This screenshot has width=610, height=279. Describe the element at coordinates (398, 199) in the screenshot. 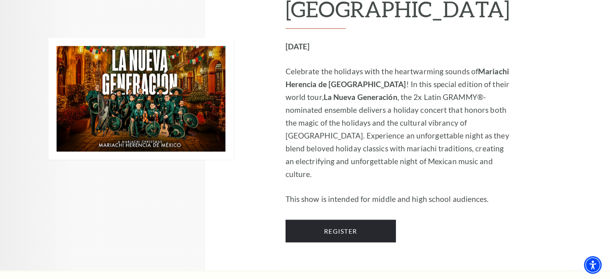

I see `p: This show is intended for middle and high school audiences.` at that location.